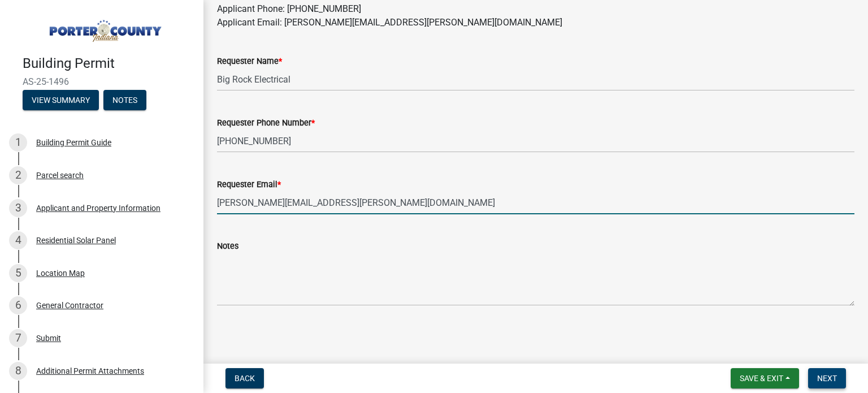  I want to click on label: Requester Phone Number, so click(266, 123).